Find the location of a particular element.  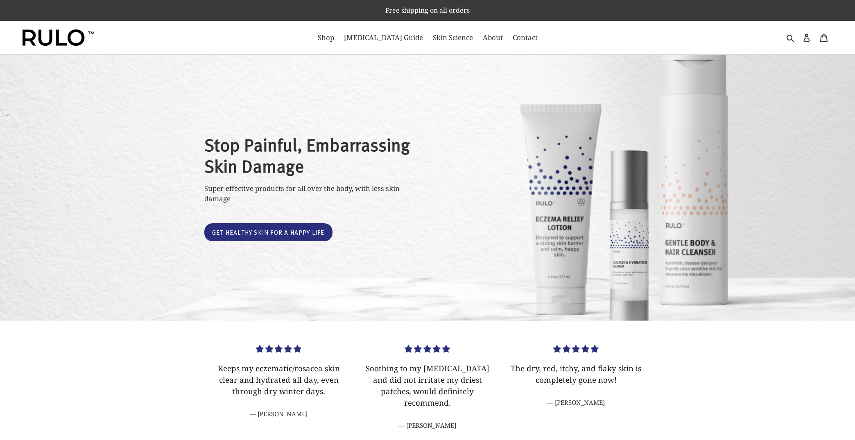

span: Shop is located at coordinates (326, 38).